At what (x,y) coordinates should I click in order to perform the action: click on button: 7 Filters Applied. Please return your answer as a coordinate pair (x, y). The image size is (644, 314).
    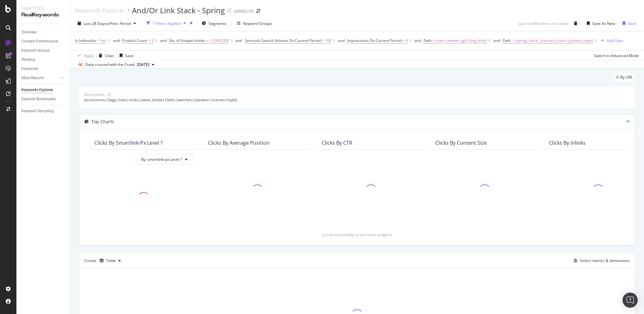
    Looking at the image, I should click on (166, 23).